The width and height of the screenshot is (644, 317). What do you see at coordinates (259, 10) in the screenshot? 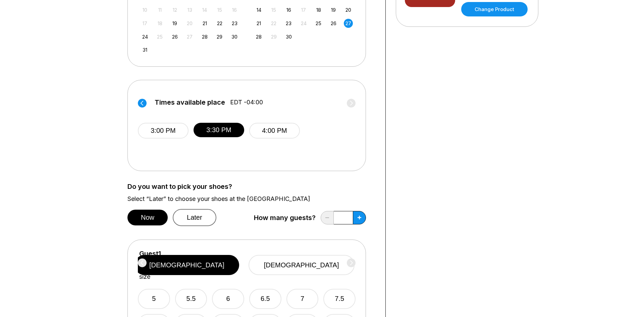
I see `div: Choose Sunday, September 14th, 2025` at bounding box center [259, 10].